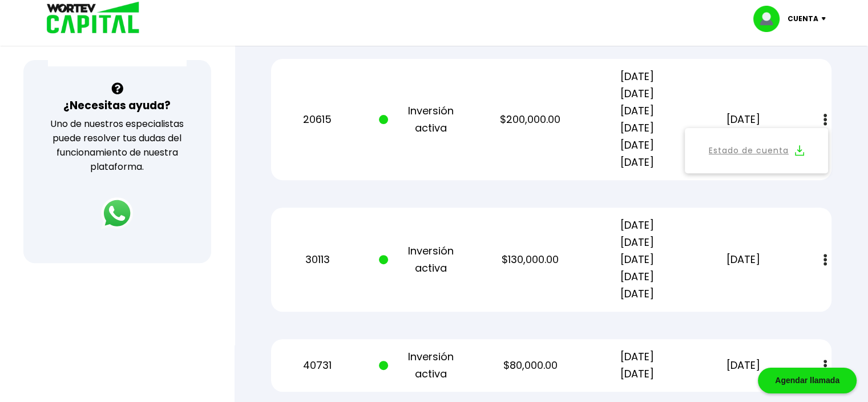 This screenshot has height=402, width=868. Describe the element at coordinates (756, 150) in the screenshot. I see `button: Estado de cuenta` at that location.